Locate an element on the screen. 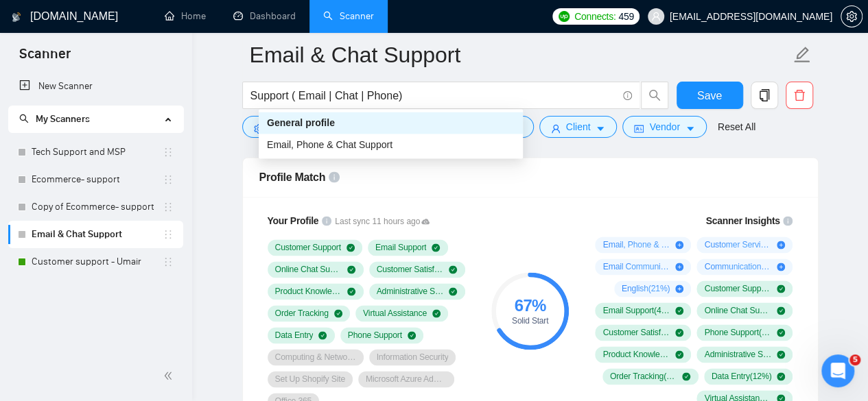 The width and height of the screenshot is (868, 401). span: Data Entry is located at coordinates (295, 335).